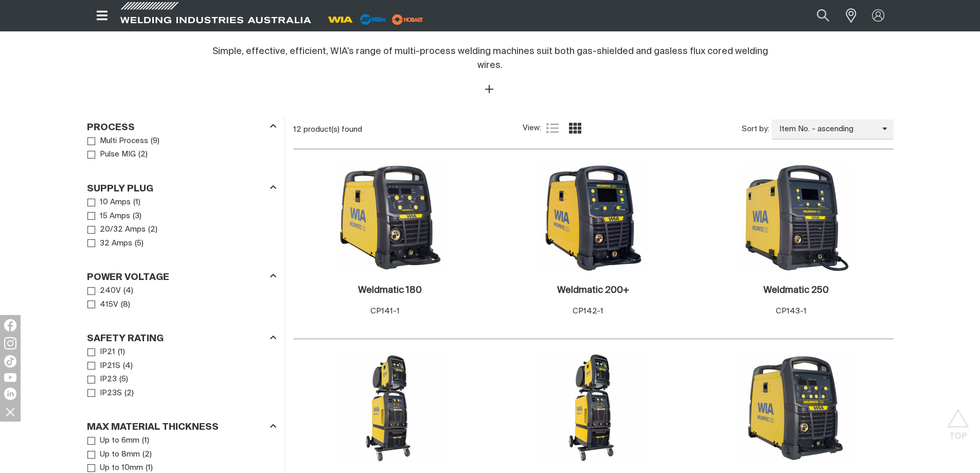 Image resolution: width=980 pixels, height=473 pixels. Describe the element at coordinates (333, 129) in the screenshot. I see `span: product(s) found` at that location.